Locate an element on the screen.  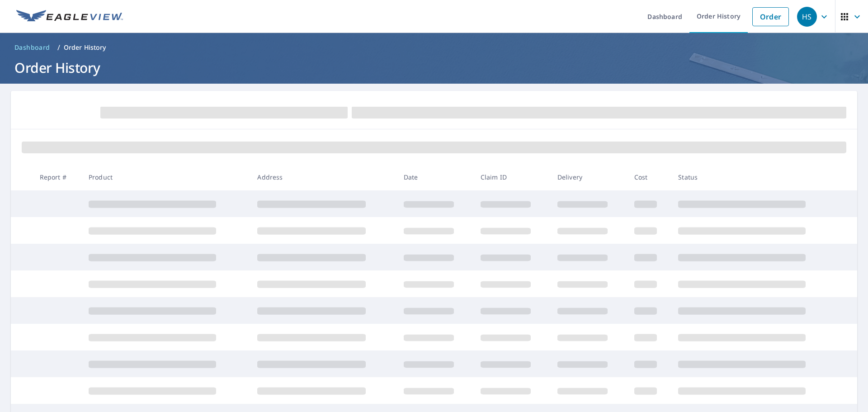
th: Cost is located at coordinates (650, 177).